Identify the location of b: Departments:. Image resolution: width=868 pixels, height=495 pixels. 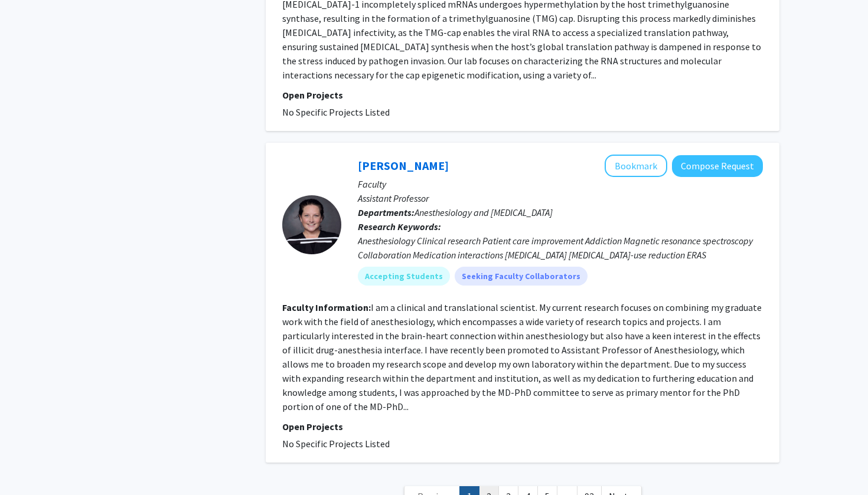
(386, 212).